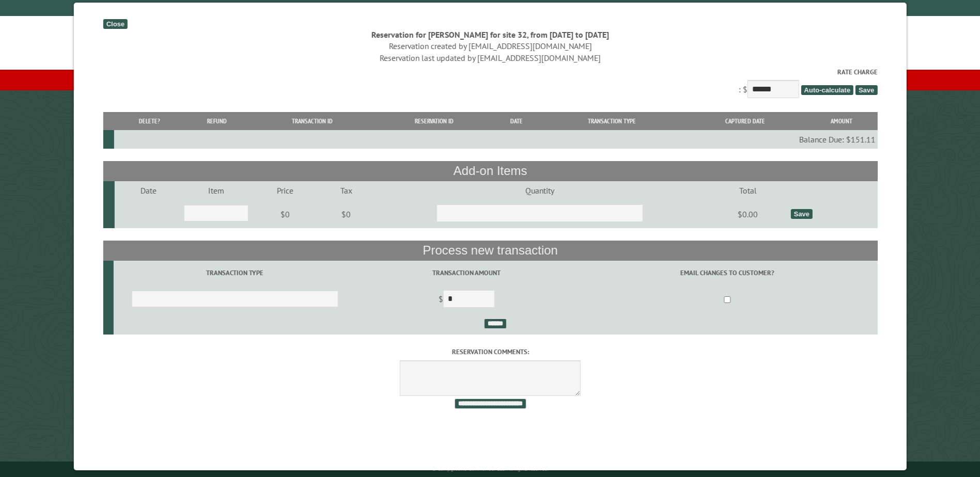  I want to click on th: Process new transaction, so click(490, 251).